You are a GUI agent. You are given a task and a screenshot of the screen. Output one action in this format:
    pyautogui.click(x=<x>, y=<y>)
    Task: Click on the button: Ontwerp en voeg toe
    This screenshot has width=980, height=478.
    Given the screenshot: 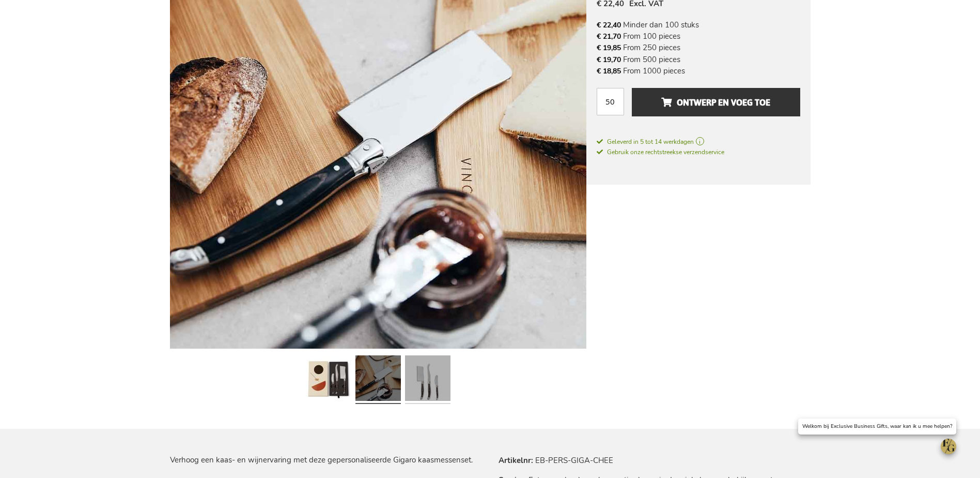 What is the action you would take?
    pyautogui.click(x=716, y=102)
    